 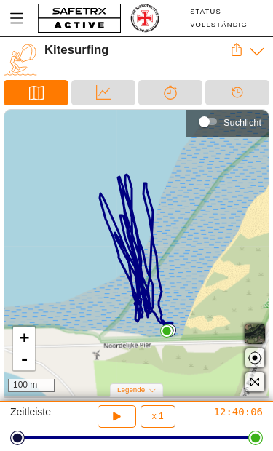 What do you see at coordinates (218, 25) in the screenshot?
I see `div: Vollständig` at bounding box center [218, 25].